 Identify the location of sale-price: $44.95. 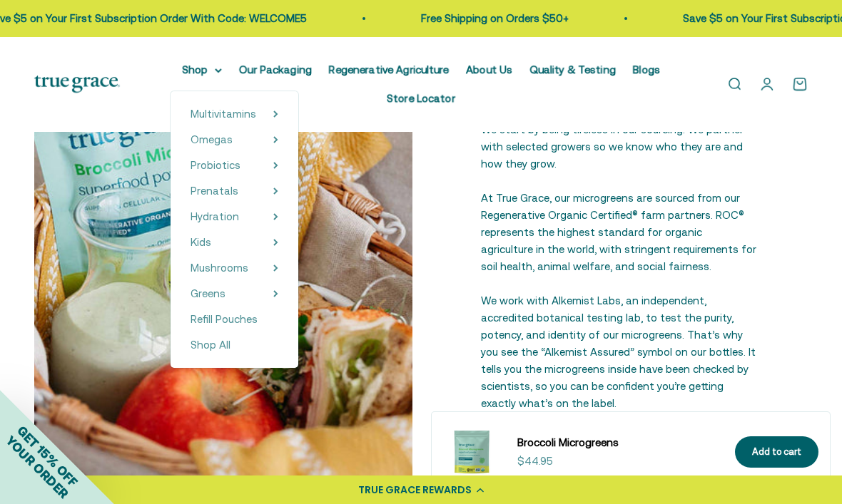
(535, 461).